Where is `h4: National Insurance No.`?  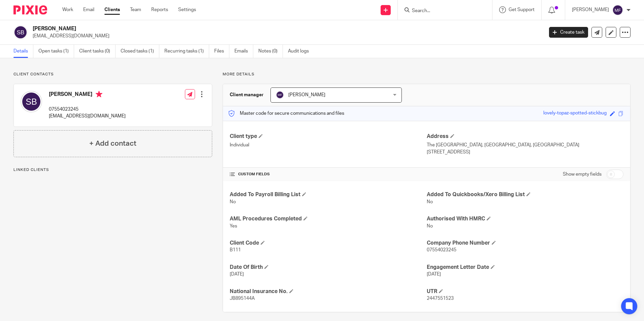 h4: National Insurance No. is located at coordinates (328, 291).